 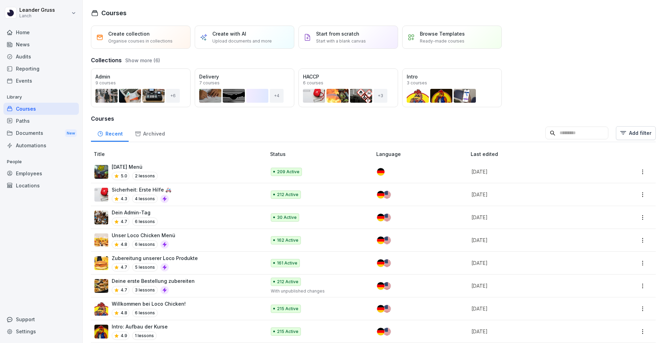 I want to click on p: 9 courses, so click(x=106, y=83).